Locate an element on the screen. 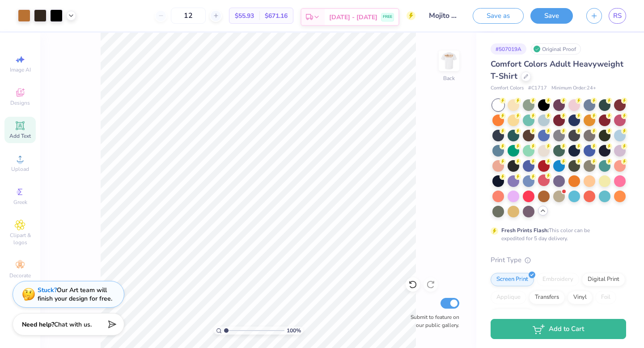 This screenshot has height=348, width=644. img: Back is located at coordinates (449, 61).